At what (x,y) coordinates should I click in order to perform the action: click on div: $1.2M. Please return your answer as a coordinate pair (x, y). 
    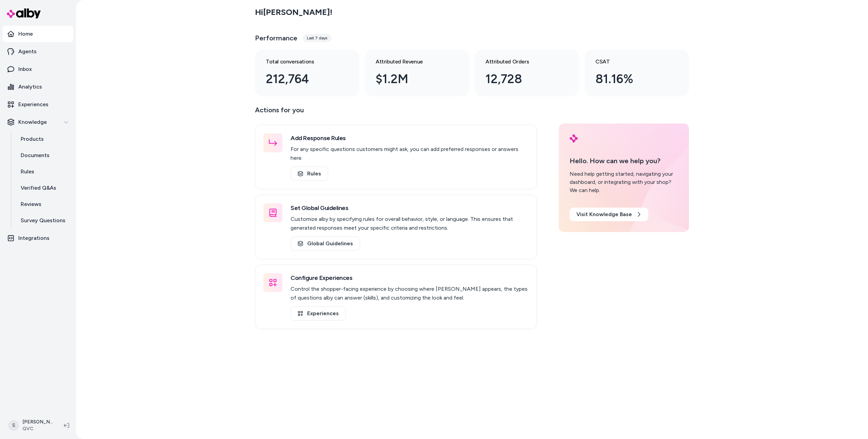
    Looking at the image, I should click on (412, 79).